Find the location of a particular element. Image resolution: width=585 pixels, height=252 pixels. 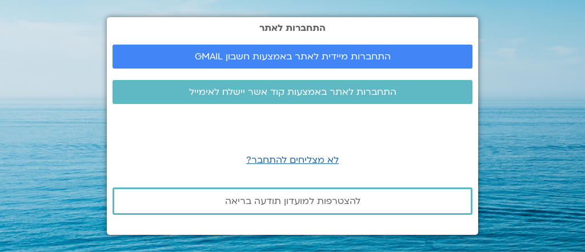

a: להצטרפות למועדון תודעה בריאה is located at coordinates (292, 201).